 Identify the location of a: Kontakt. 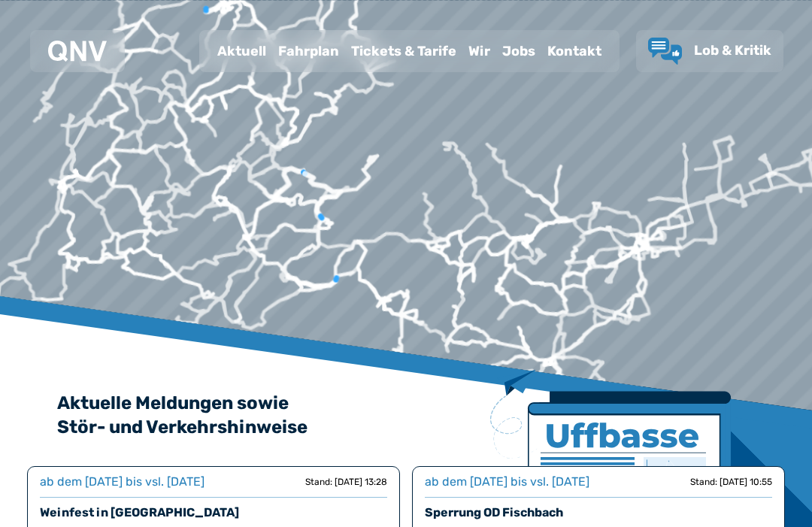
(574, 51).